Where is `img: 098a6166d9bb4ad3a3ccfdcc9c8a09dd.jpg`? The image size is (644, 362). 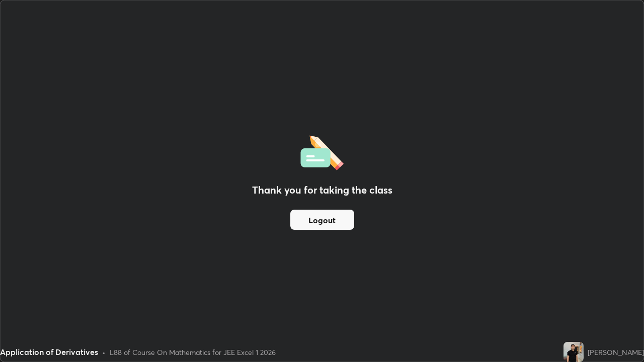 img: 098a6166d9bb4ad3a3ccfdcc9c8a09dd.jpg is located at coordinates (573, 352).